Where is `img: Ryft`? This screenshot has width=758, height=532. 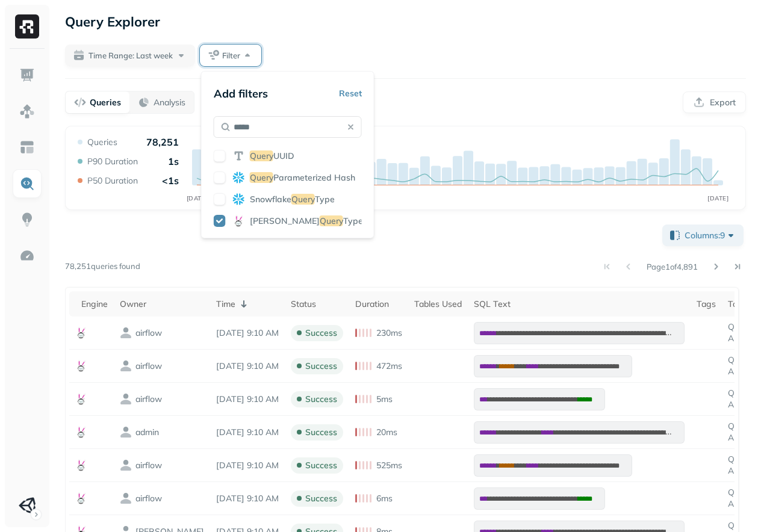
img: Ryft is located at coordinates (27, 26).